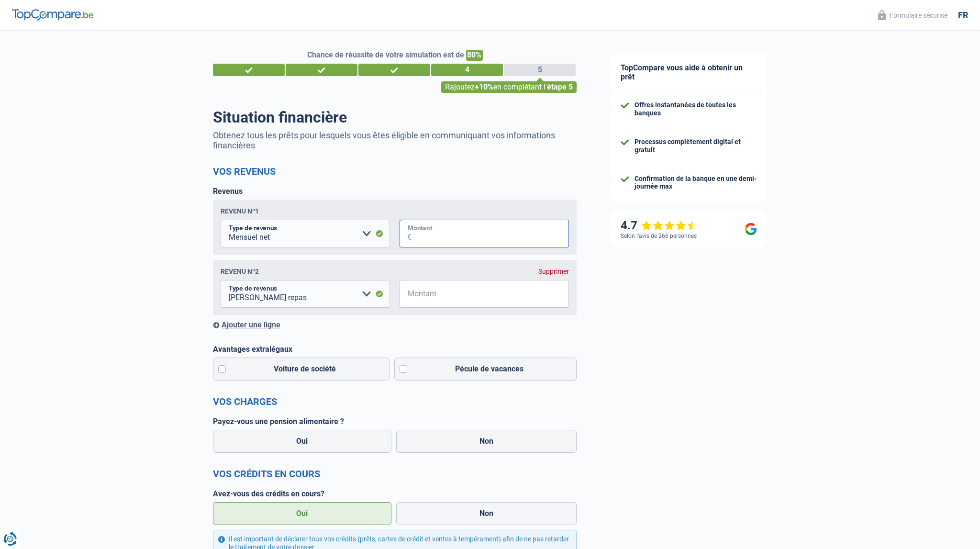 The width and height of the screenshot is (980, 549). What do you see at coordinates (395, 140) in the screenshot?
I see `p: Obtenez tous les prêts pour lesquels vous êtes éligible en communiquant vos informations financières` at bounding box center [395, 140].